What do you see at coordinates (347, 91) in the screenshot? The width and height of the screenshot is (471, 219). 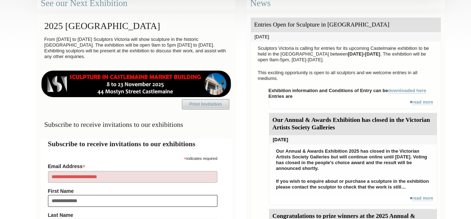 I see `strong: Exhibition information and Conditions of Entry can be` at bounding box center [347, 91].